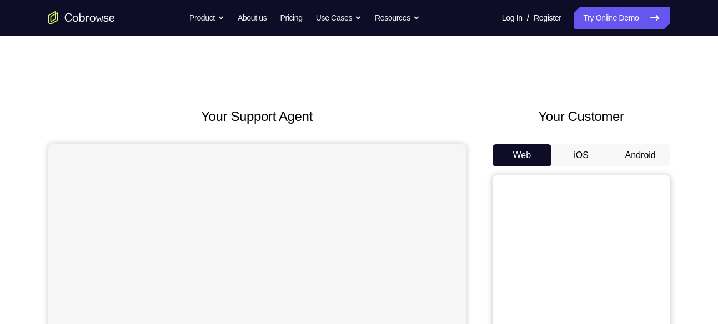 The width and height of the screenshot is (718, 324). I want to click on a: Log In, so click(512, 18).